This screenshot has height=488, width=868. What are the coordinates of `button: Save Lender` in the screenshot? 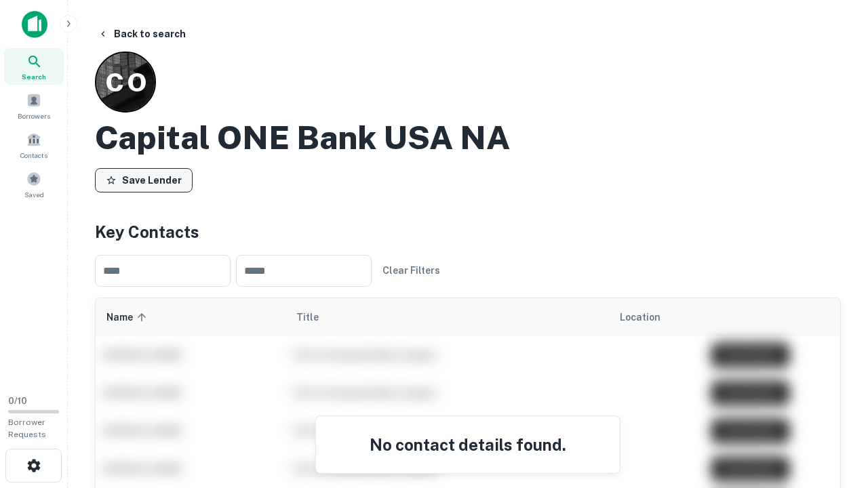 It's located at (144, 180).